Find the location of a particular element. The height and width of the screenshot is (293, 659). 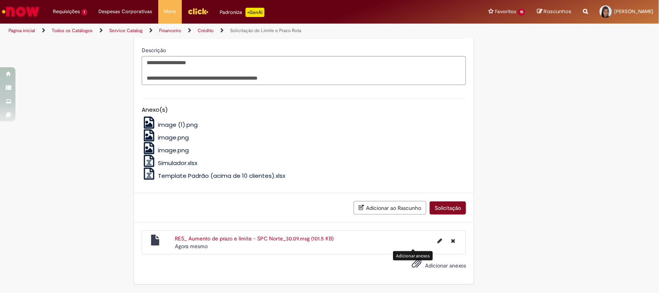

a: image (1).png is located at coordinates (170, 124).